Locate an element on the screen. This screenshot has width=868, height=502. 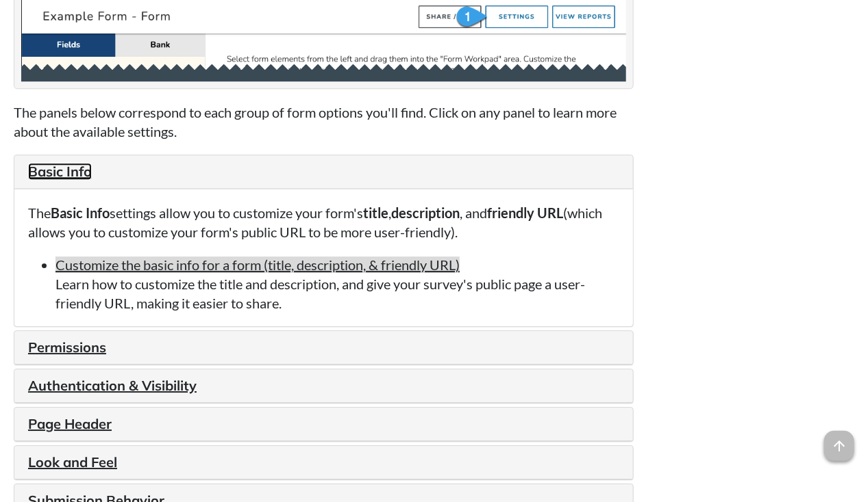
a: Authentication & Visibility is located at coordinates (113, 386).